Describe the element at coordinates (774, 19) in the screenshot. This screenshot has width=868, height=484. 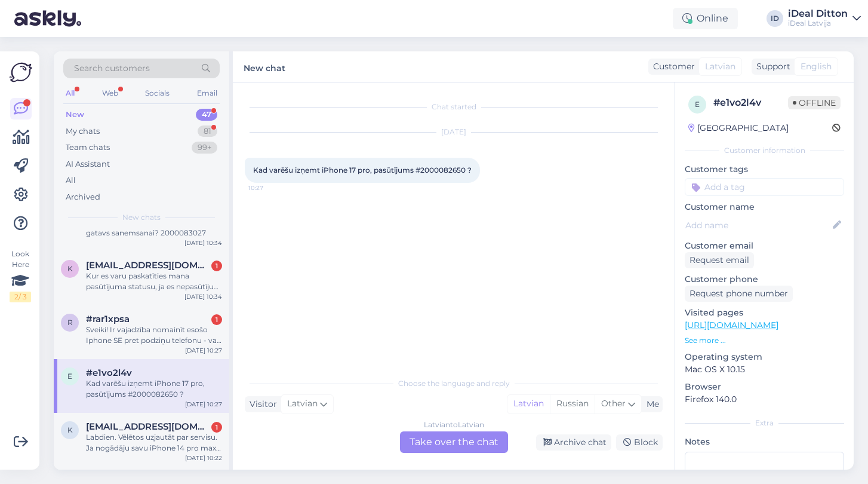
I see `div: ID` at that location.